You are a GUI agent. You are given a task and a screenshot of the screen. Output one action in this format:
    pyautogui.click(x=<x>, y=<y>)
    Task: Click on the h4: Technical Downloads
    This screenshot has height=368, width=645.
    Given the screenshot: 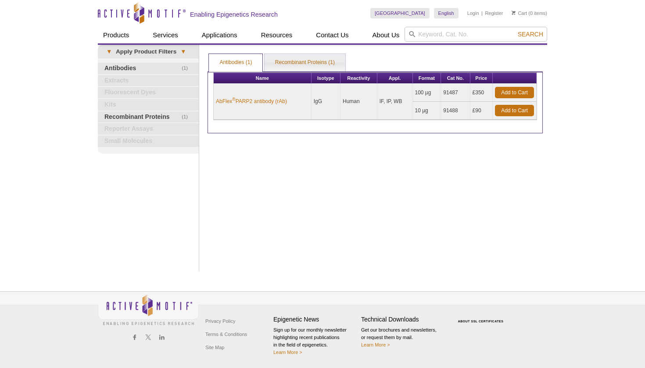 What is the action you would take?
    pyautogui.click(x=403, y=319)
    